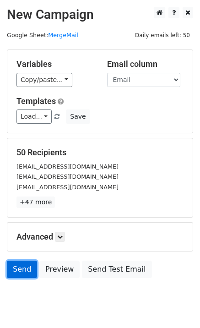 The width and height of the screenshot is (200, 328). What do you see at coordinates (44, 80) in the screenshot?
I see `a: Copy/paste...` at bounding box center [44, 80].